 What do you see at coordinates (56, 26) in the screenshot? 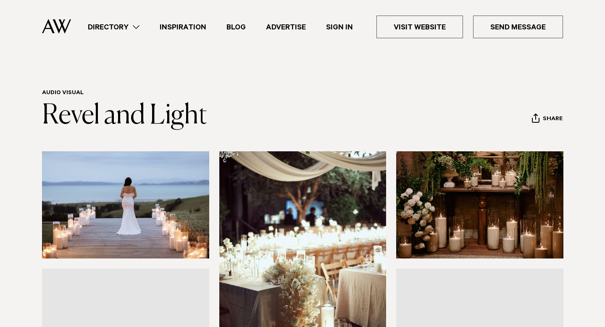
I see `img: Auckland Weddings Logo` at bounding box center [56, 26].